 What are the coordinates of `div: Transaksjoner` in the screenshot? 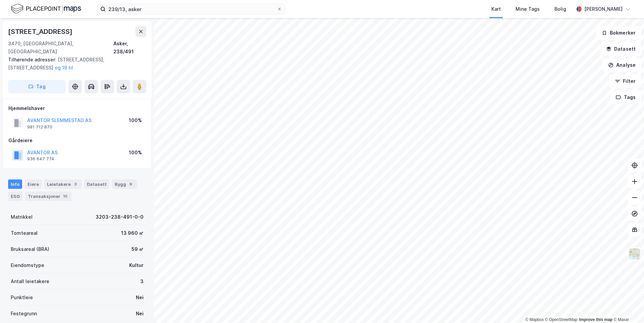 It's located at (48, 196).